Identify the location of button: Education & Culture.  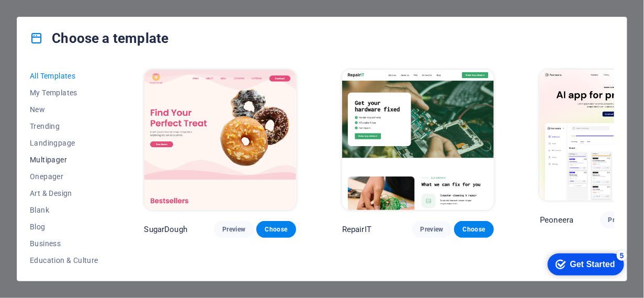
(64, 260).